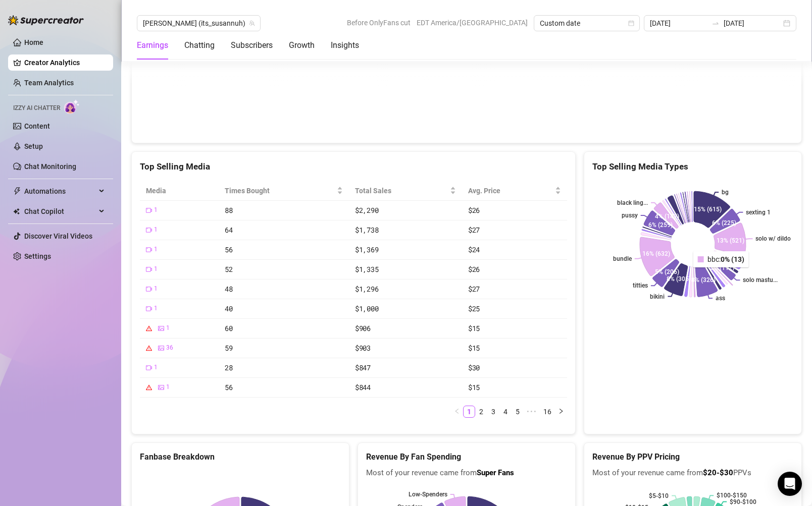  What do you see at coordinates (363, 387) in the screenshot?
I see `span: $844` at bounding box center [363, 387].